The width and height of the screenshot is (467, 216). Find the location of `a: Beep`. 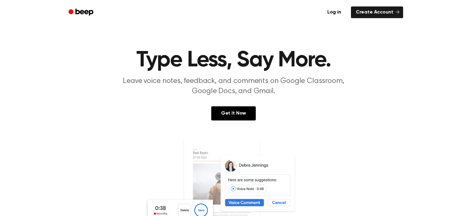

a: Beep is located at coordinates (81, 12).